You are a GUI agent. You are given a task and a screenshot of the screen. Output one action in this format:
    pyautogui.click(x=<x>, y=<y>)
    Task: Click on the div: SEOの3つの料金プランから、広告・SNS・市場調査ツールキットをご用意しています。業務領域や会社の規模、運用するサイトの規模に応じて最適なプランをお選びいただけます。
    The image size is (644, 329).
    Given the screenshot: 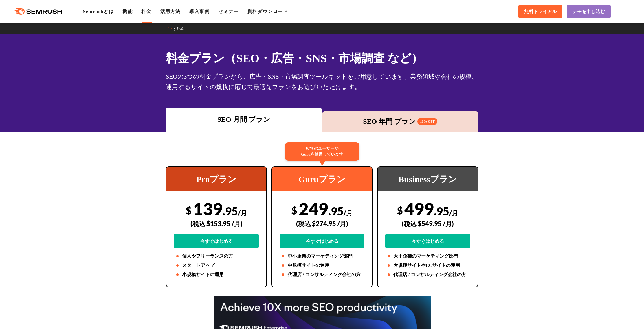 What is the action you would take?
    pyautogui.click(x=322, y=82)
    